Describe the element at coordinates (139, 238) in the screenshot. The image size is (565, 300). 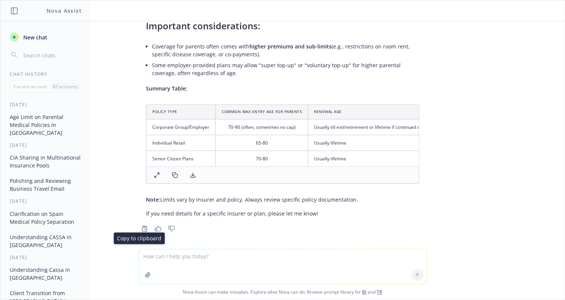
I see `p: Copy to clipboard` at that location.